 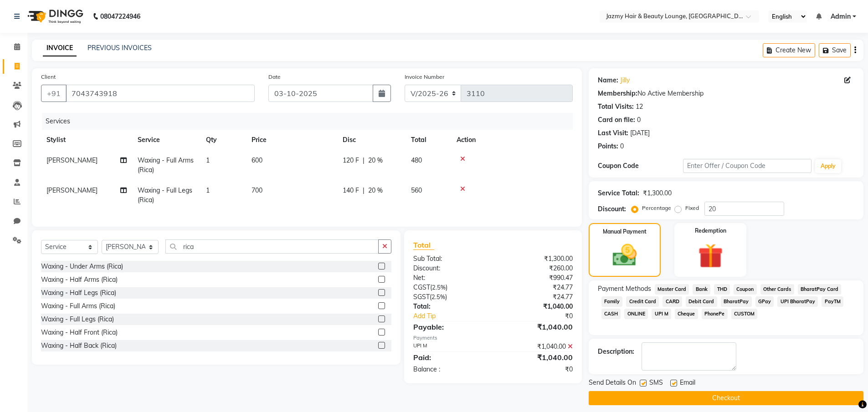 I want to click on div: Balance :, so click(x=450, y=369).